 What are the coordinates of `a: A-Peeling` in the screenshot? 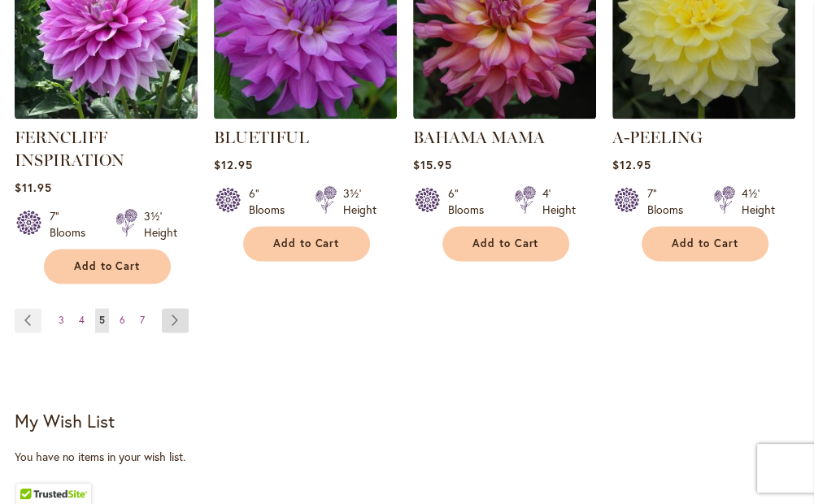 It's located at (703, 114).